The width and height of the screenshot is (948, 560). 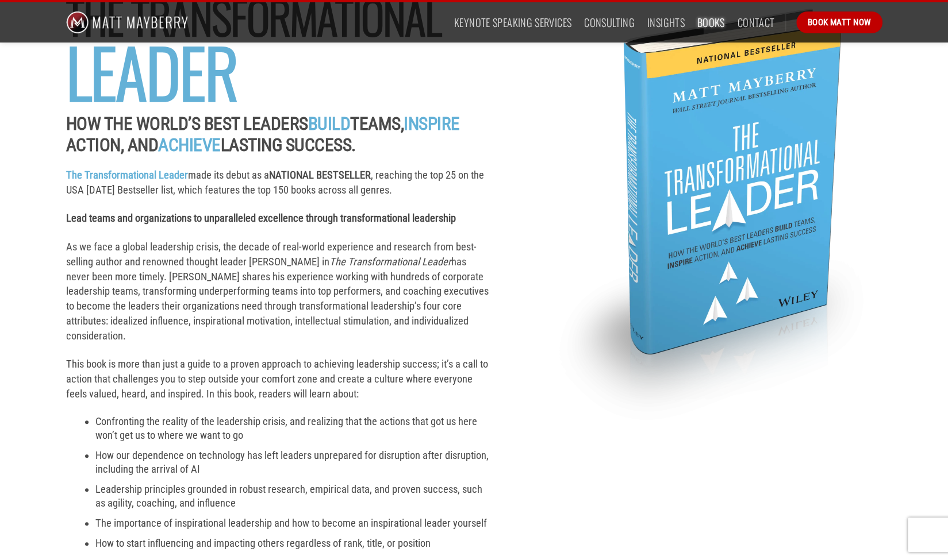 What do you see at coordinates (711, 22) in the screenshot?
I see `a: Books` at bounding box center [711, 22].